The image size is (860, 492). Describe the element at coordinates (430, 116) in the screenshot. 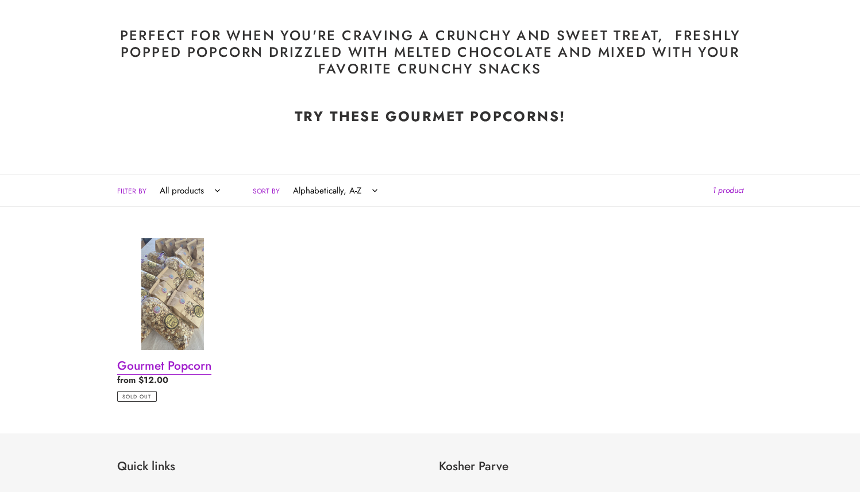

I see `strong: Try these gourmet popcorns!` at that location.